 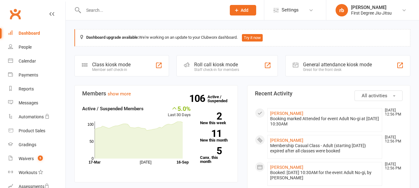 I want to click on div: Roll call kiosk mode, so click(x=217, y=65).